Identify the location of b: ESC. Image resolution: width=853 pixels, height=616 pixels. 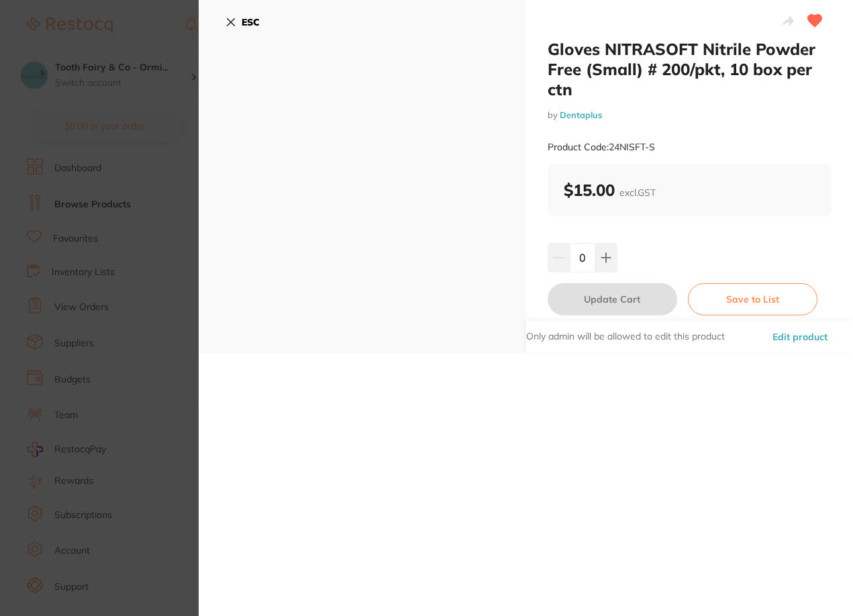
(250, 22).